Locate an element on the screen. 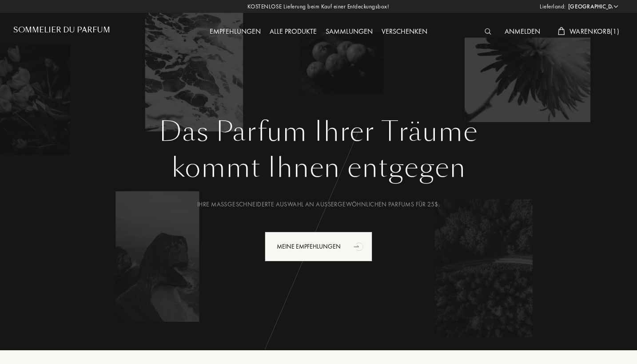  h1: Das Parfum Ihrer Träume is located at coordinates (318, 132).